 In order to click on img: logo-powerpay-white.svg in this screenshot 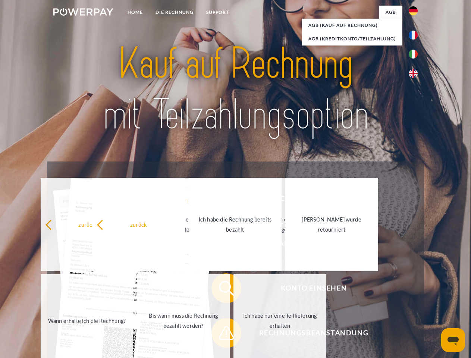, I will do `click(83, 12)`.